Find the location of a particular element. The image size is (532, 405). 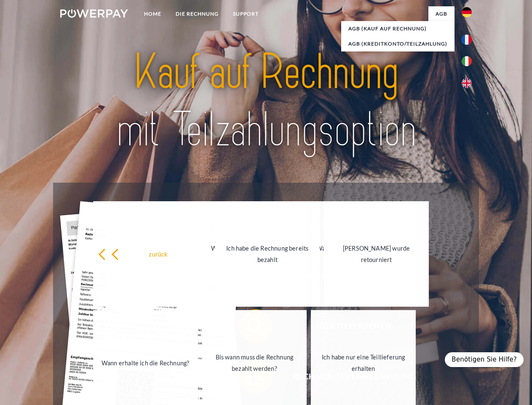

img: it is located at coordinates (467, 61).